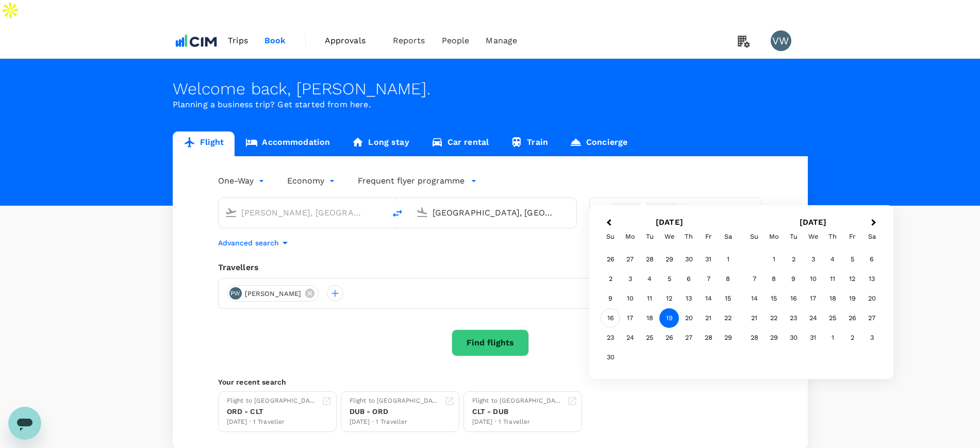 The image size is (980, 448). Describe the element at coordinates (793, 299) in the screenshot. I see `div: Choose Tuesday, December 16th, 2025` at that location.